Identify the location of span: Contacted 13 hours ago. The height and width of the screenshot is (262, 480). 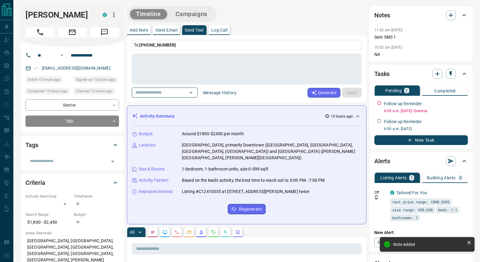
(47, 91).